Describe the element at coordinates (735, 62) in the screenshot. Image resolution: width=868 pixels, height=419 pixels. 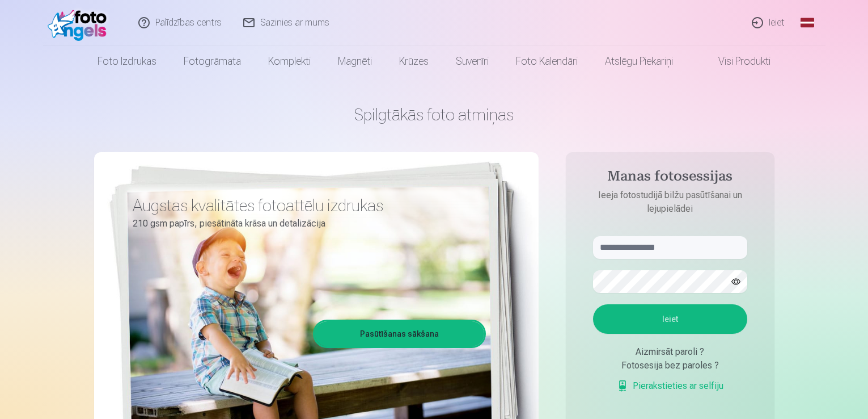
I see `a: Visi produkti` at that location.